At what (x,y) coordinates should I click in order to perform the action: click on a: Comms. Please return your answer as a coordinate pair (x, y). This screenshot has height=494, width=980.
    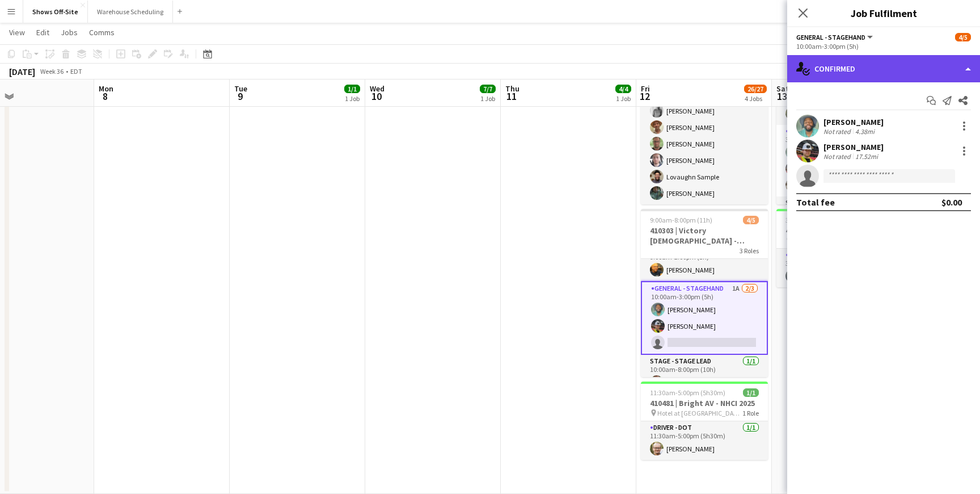
    Looking at the image, I should click on (101, 33).